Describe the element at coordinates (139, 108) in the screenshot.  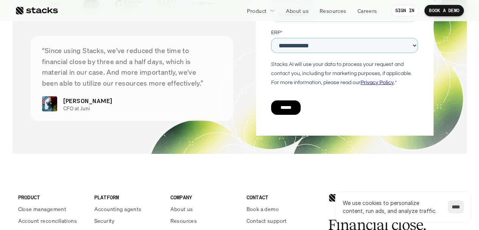
I see `p: CFO at Juni` at that location.